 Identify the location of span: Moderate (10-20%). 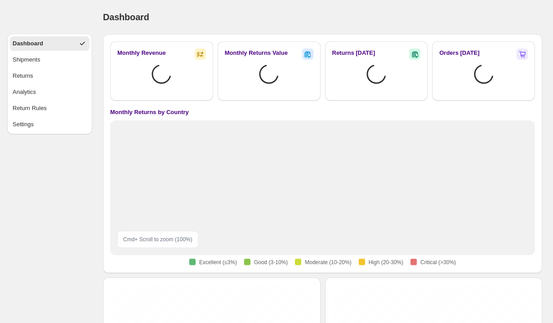
(328, 263).